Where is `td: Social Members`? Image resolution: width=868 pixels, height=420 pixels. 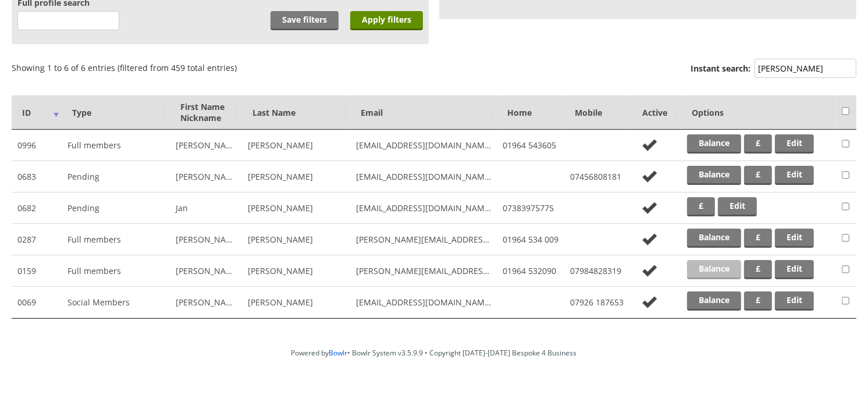
td: Social Members is located at coordinates (116, 303).